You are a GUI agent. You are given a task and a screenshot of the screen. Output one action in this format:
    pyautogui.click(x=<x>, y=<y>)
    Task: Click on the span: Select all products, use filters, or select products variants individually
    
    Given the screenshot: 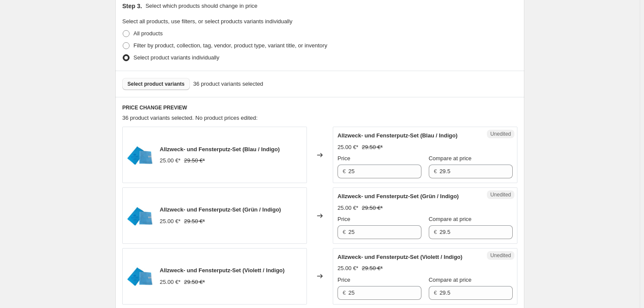 What is the action you would take?
    pyautogui.click(x=207, y=21)
    